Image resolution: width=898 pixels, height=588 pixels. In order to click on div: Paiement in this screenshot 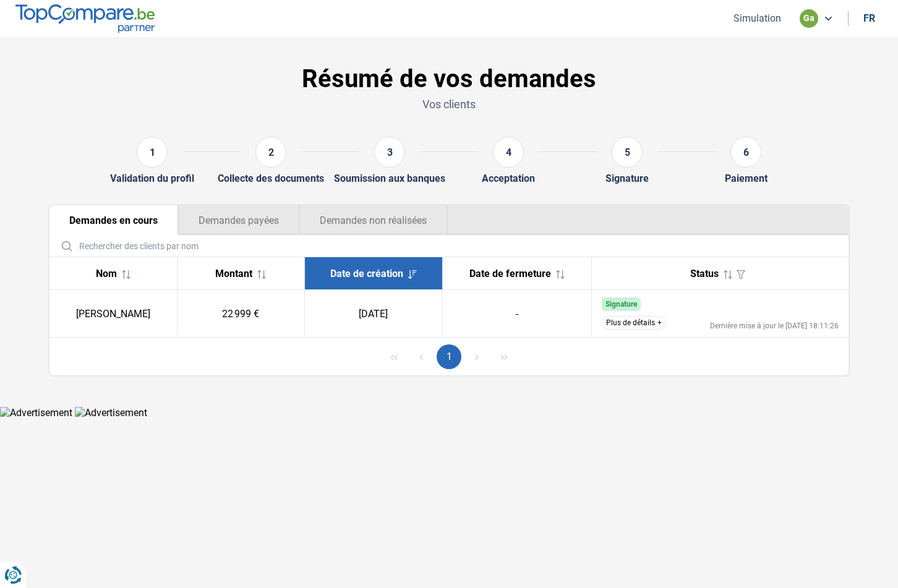, I will do `click(746, 178)`.